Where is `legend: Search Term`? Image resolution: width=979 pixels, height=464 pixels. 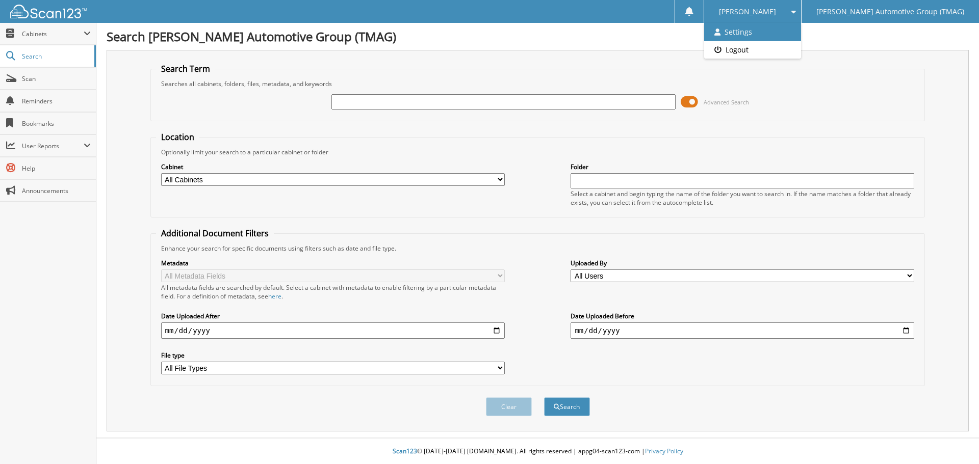
legend: Search Term is located at coordinates (186, 69).